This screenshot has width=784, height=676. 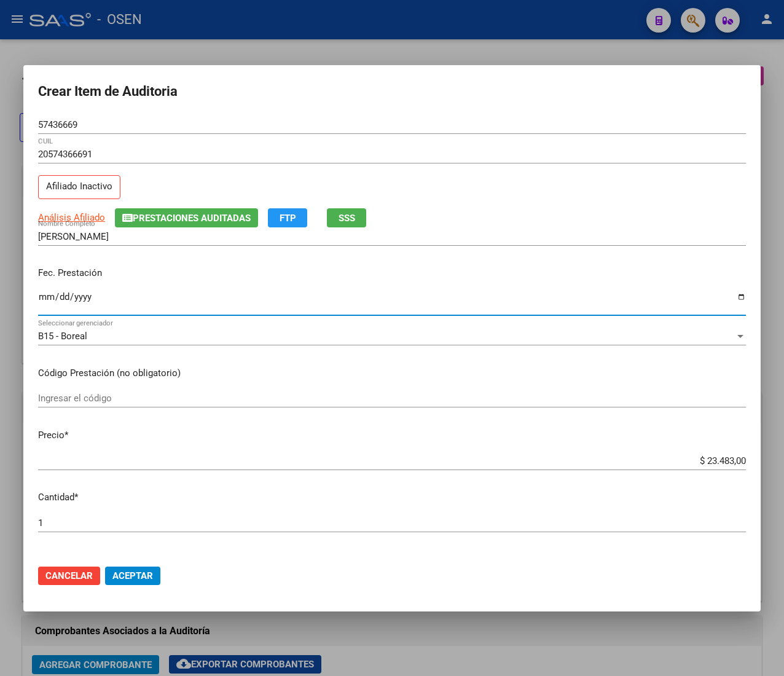 What do you see at coordinates (186, 218) in the screenshot?
I see `button: Prestaciones Auditadas` at bounding box center [186, 218].